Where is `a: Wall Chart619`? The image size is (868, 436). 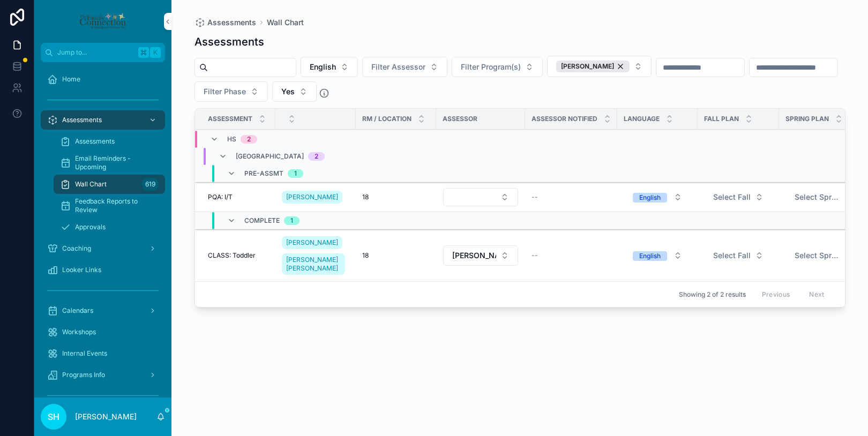 a: Wall Chart619 is located at coordinates (109, 184).